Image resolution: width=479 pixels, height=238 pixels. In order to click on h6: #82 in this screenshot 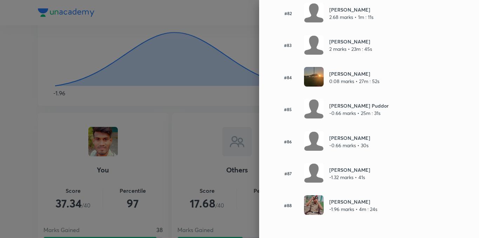, I will do `click(288, 13)`.